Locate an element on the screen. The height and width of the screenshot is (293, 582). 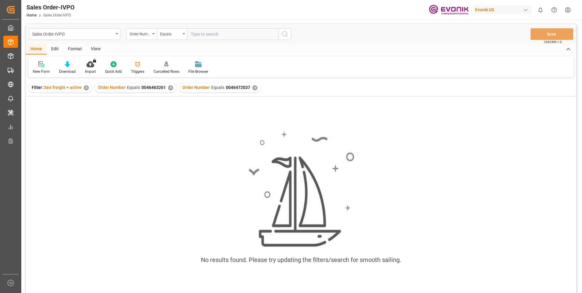
div: Format is located at coordinates (75, 49).